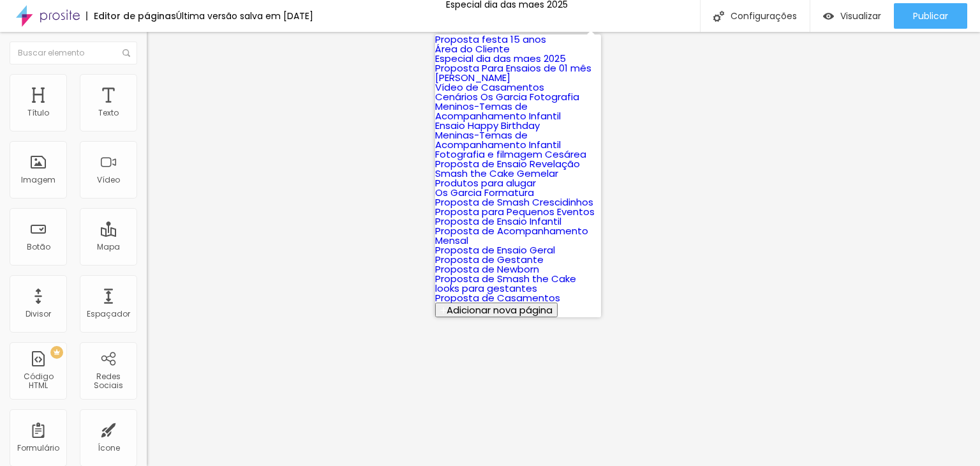 The image size is (980, 466). I want to click on a: Produtos para alugar, so click(485, 183).